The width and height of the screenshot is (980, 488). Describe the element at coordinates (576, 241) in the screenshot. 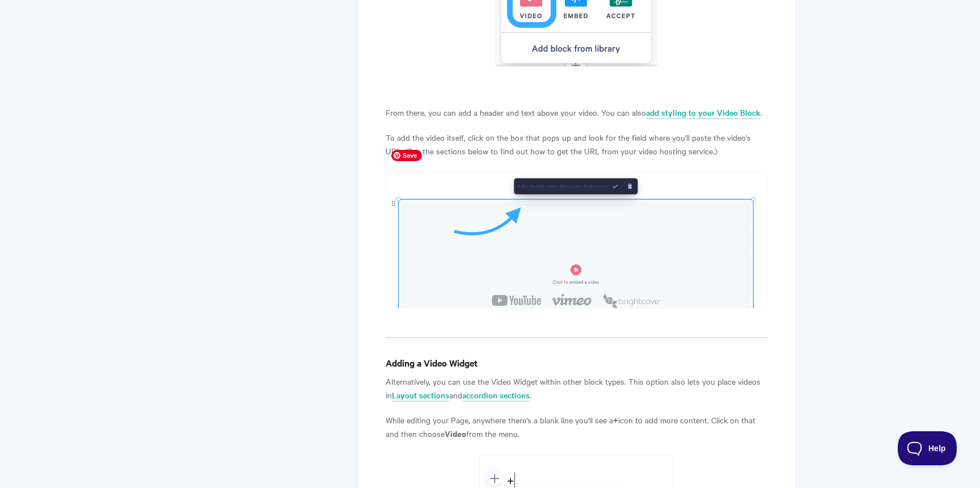

I see `img: file-3y0wbjQSCB.png` at that location.